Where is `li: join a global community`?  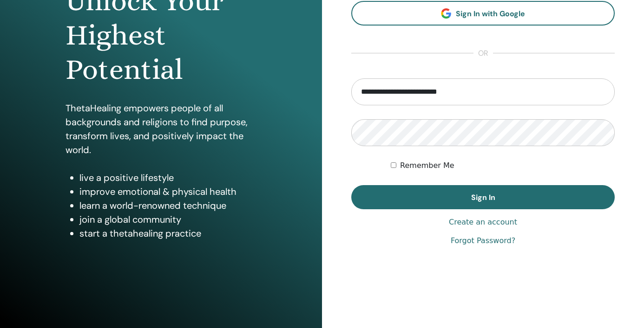
li: join a global community is located at coordinates (168, 220).